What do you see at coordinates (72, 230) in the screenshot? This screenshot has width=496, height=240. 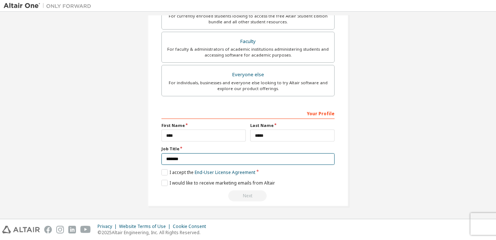 I see `img: linkedin.svg` at bounding box center [72, 230].